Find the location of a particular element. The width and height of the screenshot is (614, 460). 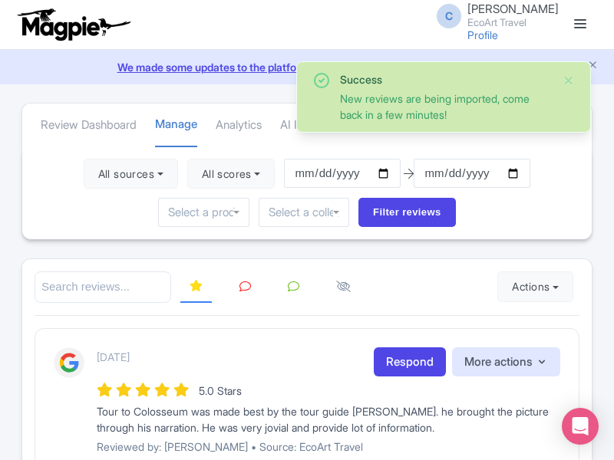

div: New reviews are being imported, come back in a few minutes! is located at coordinates (445, 107).